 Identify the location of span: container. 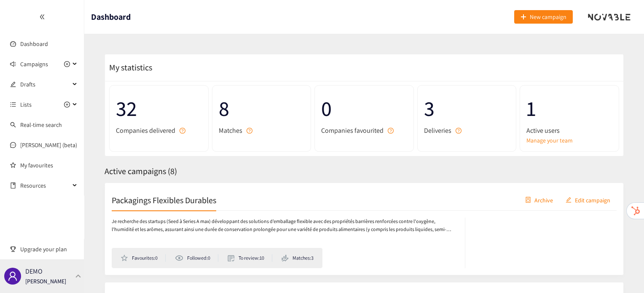
(528, 200).